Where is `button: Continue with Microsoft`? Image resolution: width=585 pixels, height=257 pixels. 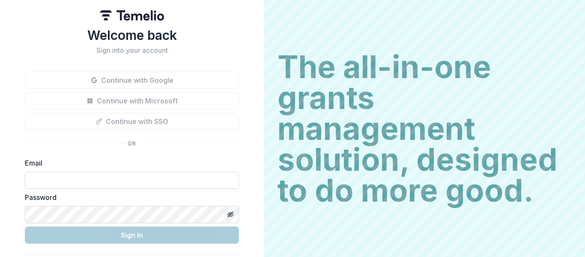
button: Continue with Microsoft is located at coordinates (132, 101).